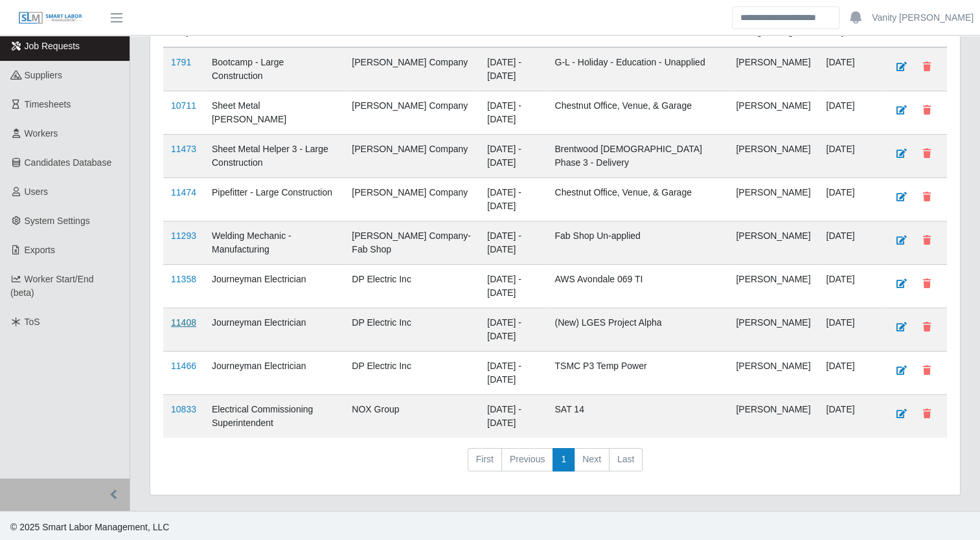 This screenshot has width=980, height=540. I want to click on td: Welding Mechanic - Manufacturing, so click(274, 242).